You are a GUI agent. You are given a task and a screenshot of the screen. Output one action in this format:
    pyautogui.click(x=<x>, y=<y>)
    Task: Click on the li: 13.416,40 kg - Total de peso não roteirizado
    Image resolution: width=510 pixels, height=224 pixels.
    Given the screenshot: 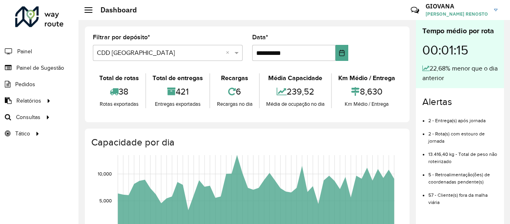 What is the action you would take?
    pyautogui.click(x=463, y=154)
    